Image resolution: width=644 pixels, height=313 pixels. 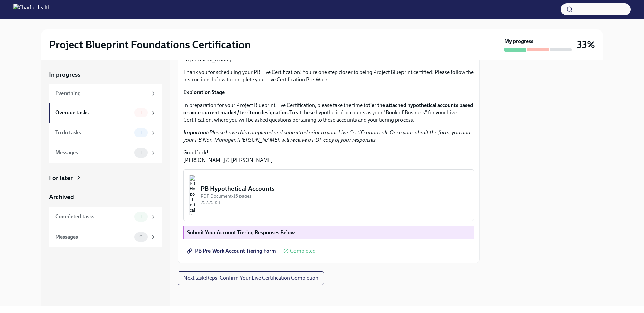 What do you see at coordinates (106, 237) in the screenshot?
I see `a: Messages0` at bounding box center [106, 237].